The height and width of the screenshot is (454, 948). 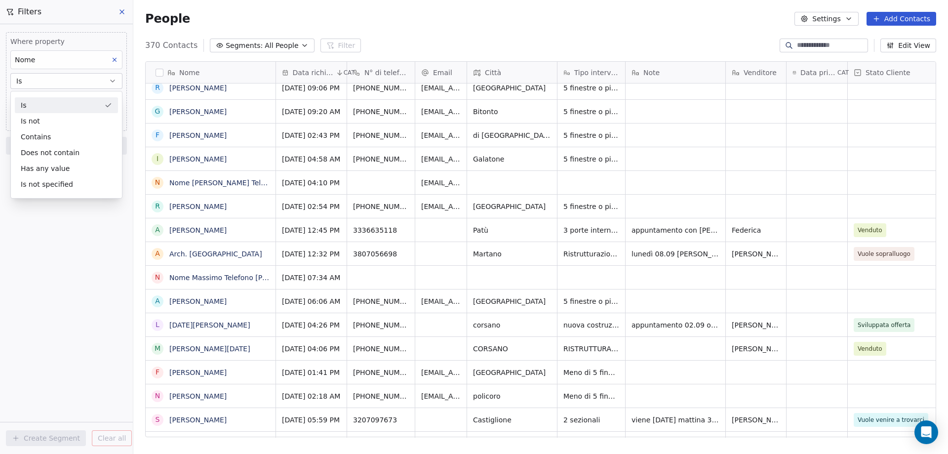 I want to click on div: grid, so click(x=211, y=260).